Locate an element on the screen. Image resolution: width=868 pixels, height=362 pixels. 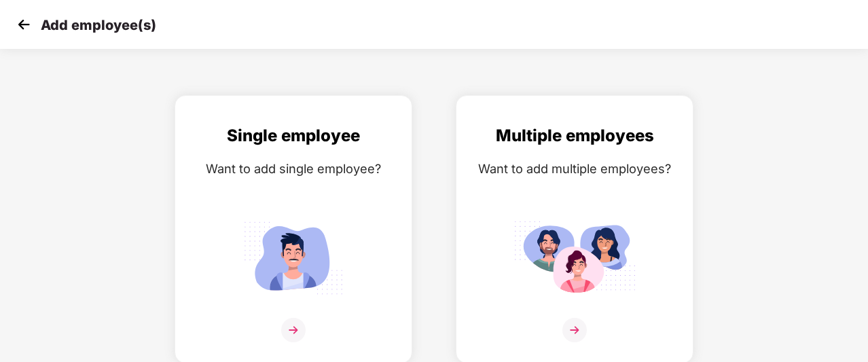
div: Single employee is located at coordinates (293, 136).